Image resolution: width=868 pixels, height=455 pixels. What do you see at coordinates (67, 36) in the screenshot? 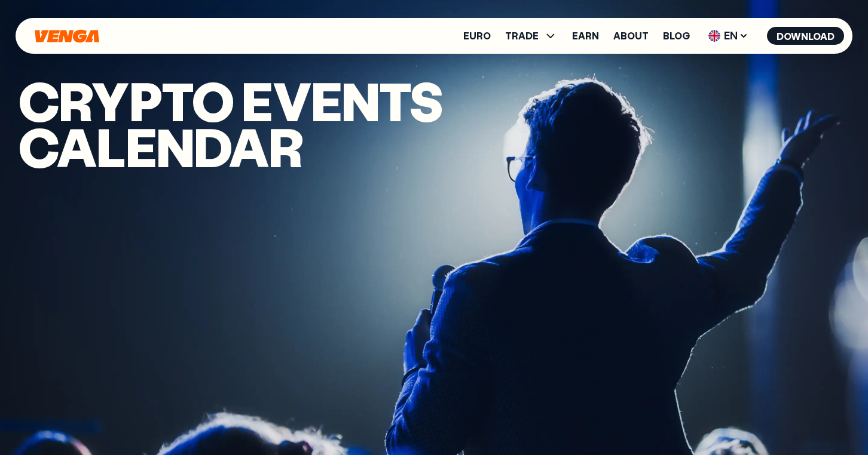
I see `svg: Home` at bounding box center [67, 36].